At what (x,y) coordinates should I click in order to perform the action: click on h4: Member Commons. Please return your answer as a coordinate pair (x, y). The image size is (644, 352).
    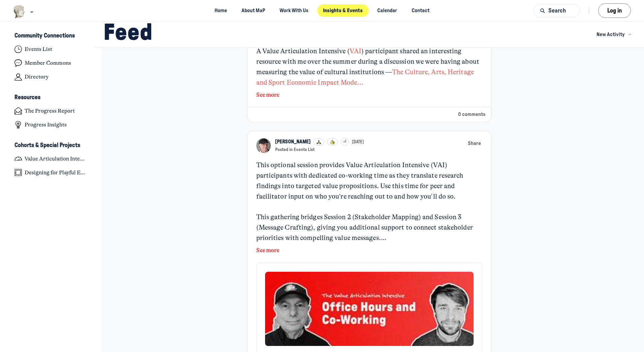
    Looking at the image, I should click on (48, 63).